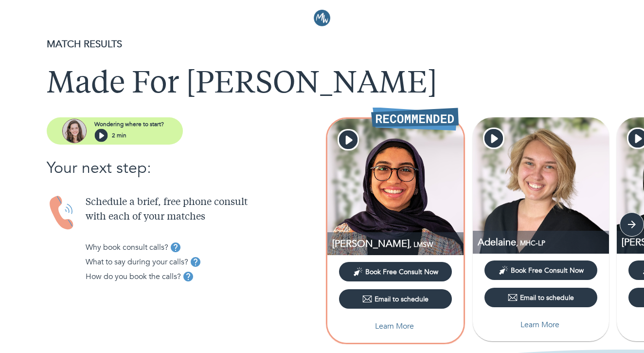 This screenshot has height=353, width=644. Describe the element at coordinates (204, 210) in the screenshot. I see `p: Schedule a brief, free phone consult with each of your matches` at that location.